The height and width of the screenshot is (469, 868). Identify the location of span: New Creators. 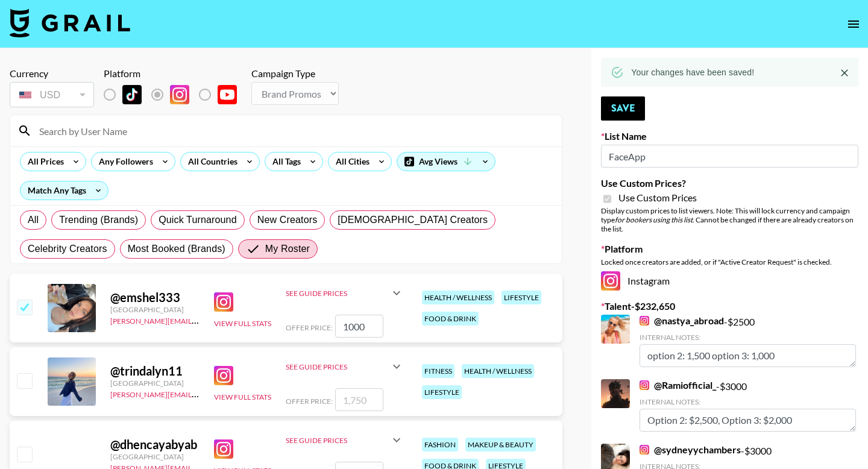
(288, 220).